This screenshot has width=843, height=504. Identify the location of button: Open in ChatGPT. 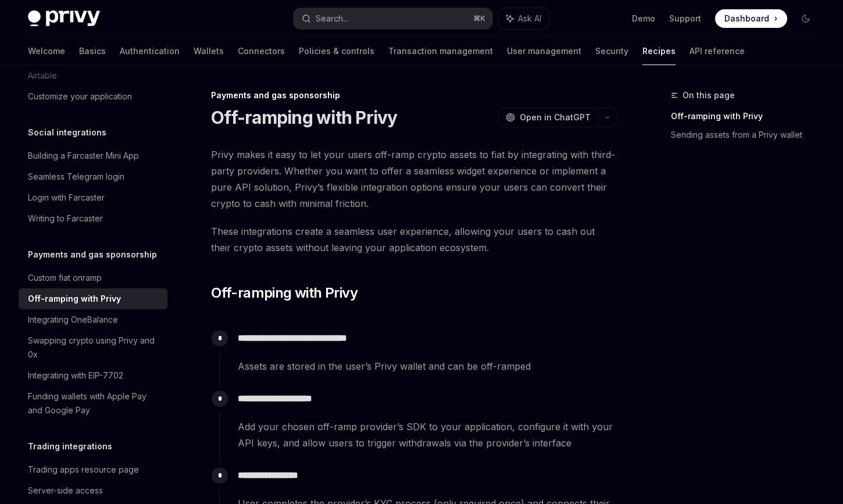
(548, 117).